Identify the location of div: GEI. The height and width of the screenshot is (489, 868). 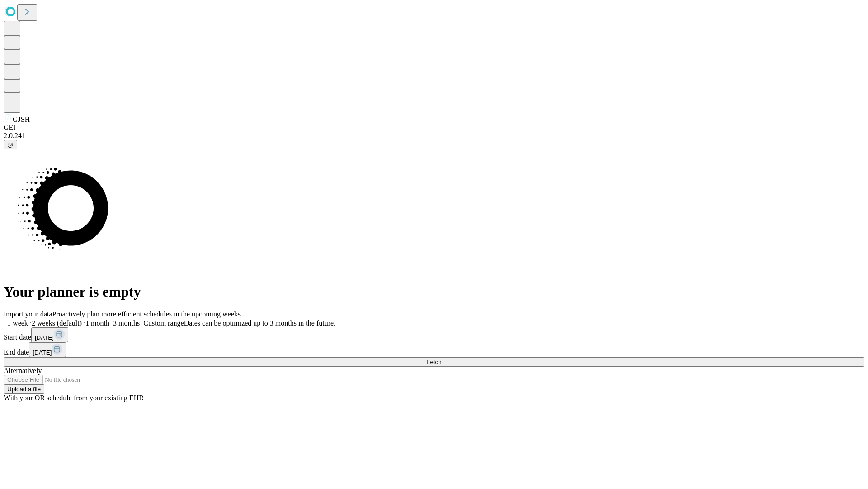
(434, 128).